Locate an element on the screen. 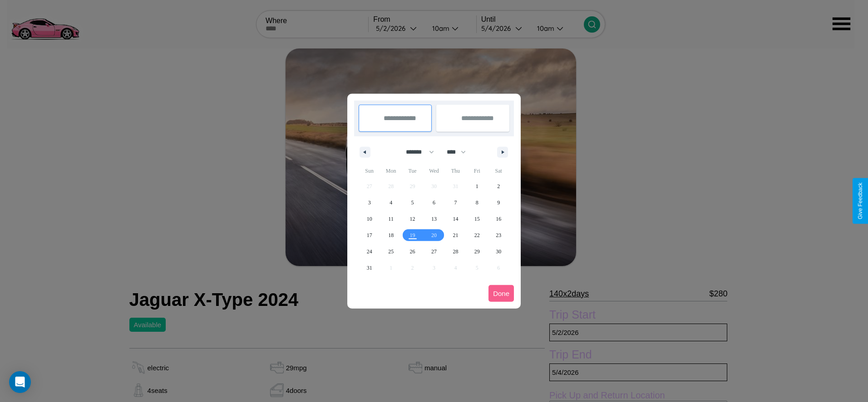 The height and width of the screenshot is (402, 868). button: 29 is located at coordinates (477, 252).